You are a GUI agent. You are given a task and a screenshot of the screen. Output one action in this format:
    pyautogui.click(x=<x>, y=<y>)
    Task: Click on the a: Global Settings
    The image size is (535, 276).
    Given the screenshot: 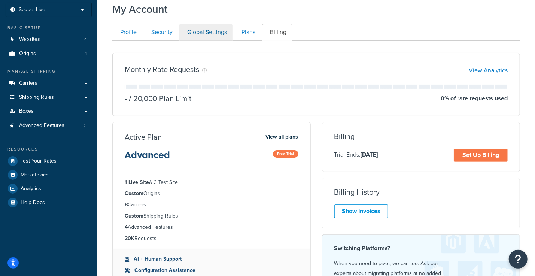 What is the action you would take?
    pyautogui.click(x=206, y=32)
    